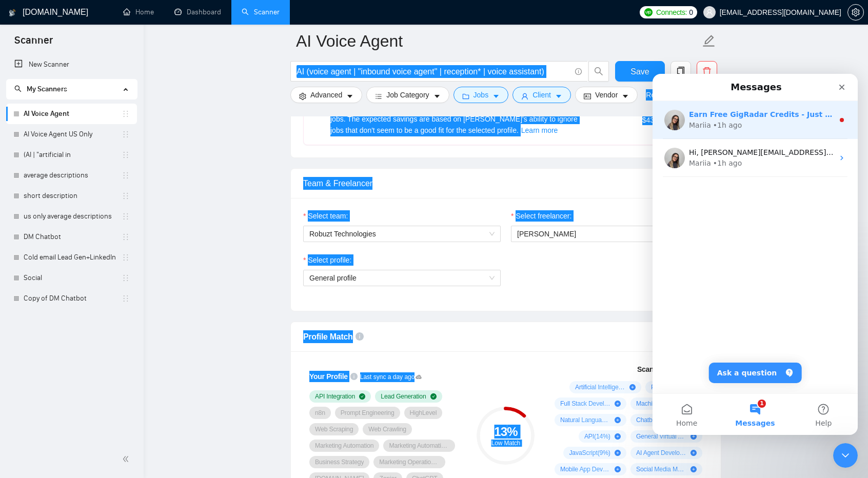 The height and width of the screenshot is (478, 868). I want to click on span: JavaScript ( 9 %), so click(590, 453).